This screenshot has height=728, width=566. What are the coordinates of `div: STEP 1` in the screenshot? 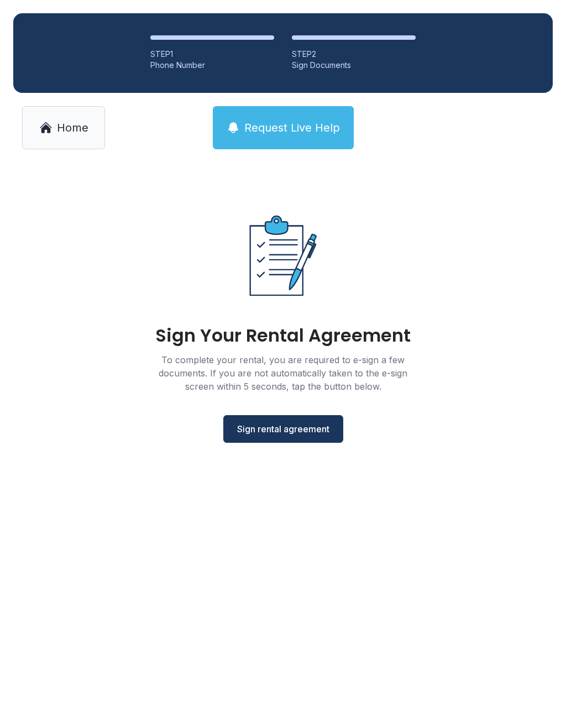 It's located at (213, 54).